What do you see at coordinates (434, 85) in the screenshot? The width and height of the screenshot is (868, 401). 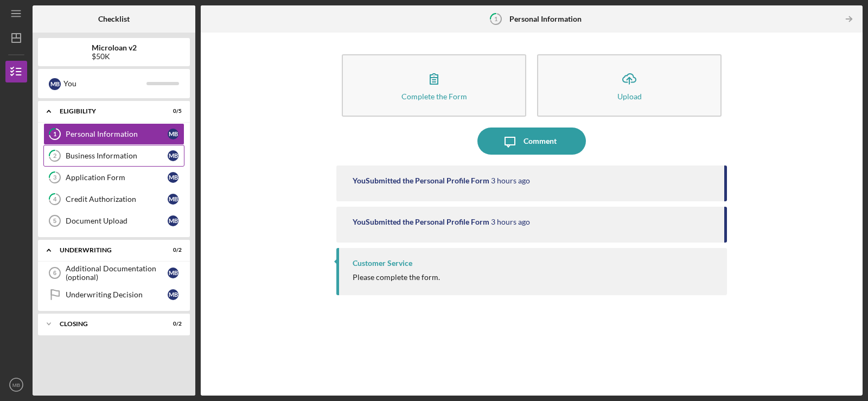 I see `button: Complete the Form` at bounding box center [434, 85].